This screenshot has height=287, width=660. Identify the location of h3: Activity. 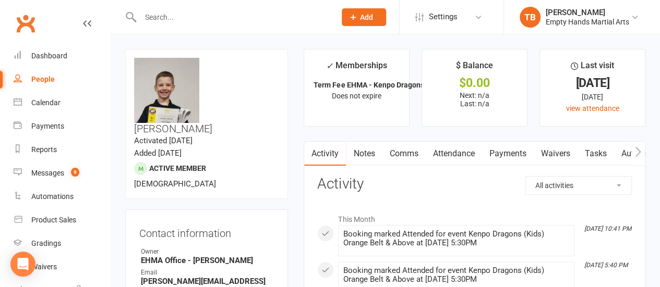
(474, 184).